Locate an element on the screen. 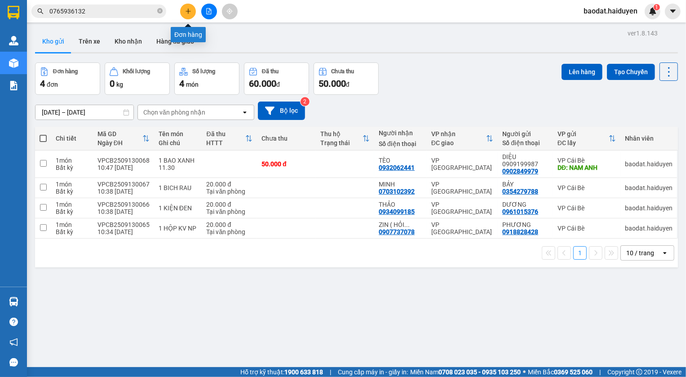  div: BẢY is located at coordinates (525, 184).